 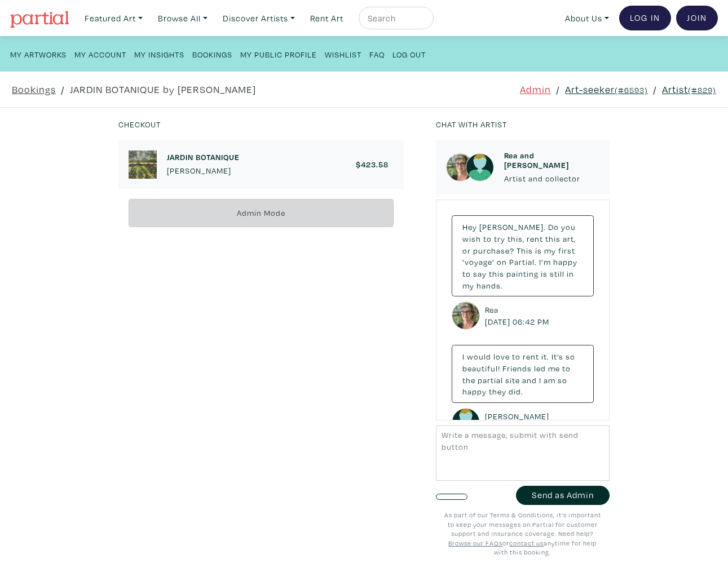 What do you see at coordinates (557, 356) in the screenshot?
I see `span: It’s` at bounding box center [557, 356].